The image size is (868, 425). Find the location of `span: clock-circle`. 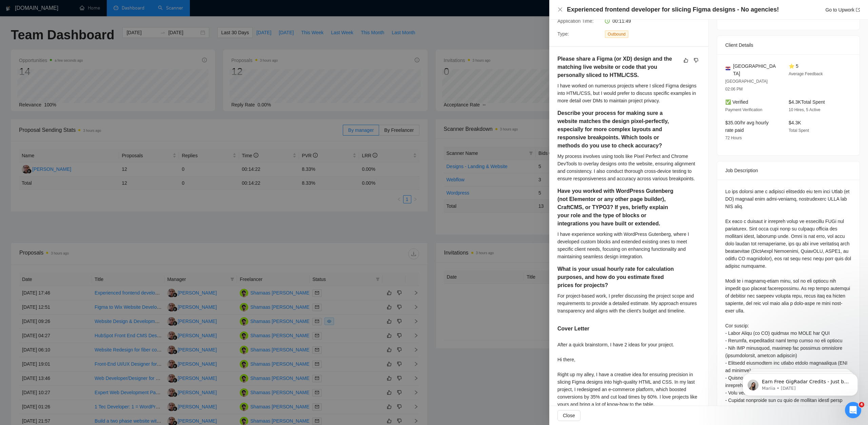

span: clock-circle is located at coordinates (607, 21).